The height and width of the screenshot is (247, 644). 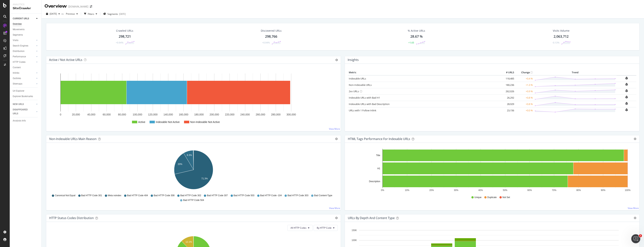 I want to click on text: 30%, so click(x=456, y=190).